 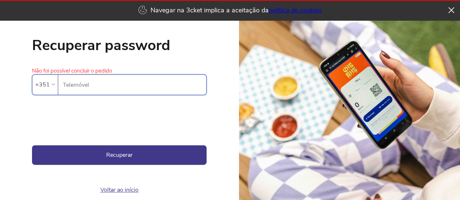 I want to click on a: política de cookies, so click(x=295, y=10).